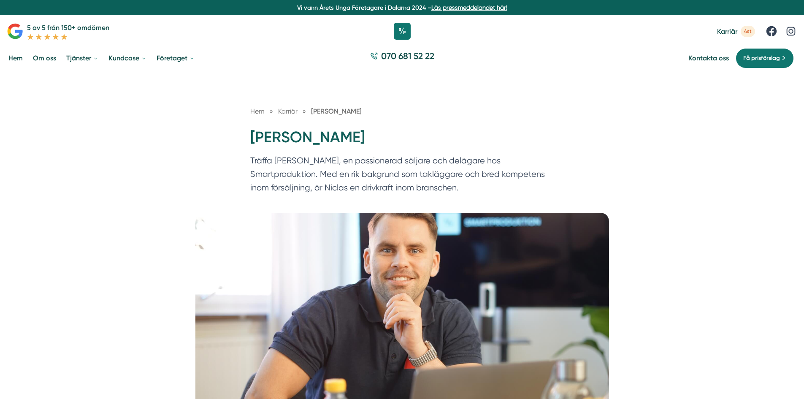 This screenshot has width=804, height=399. Describe the element at coordinates (402, 111) in the screenshot. I see `nav: Breadcrumb` at that location.